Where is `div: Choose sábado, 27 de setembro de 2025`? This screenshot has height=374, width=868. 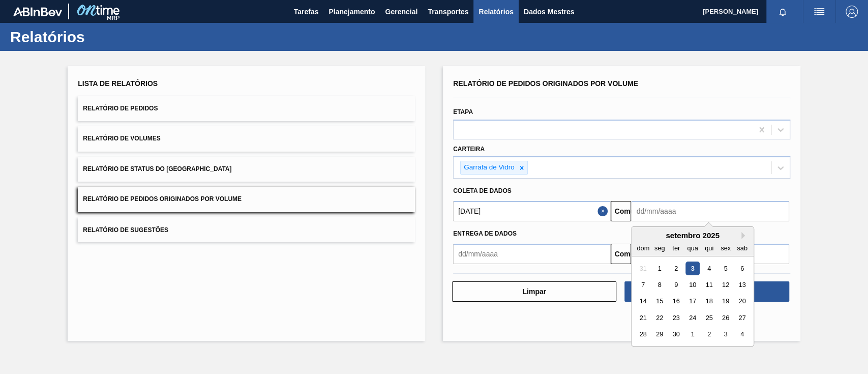
div: Choose sábado, 27 de setembro de 2025 is located at coordinates (742, 318).